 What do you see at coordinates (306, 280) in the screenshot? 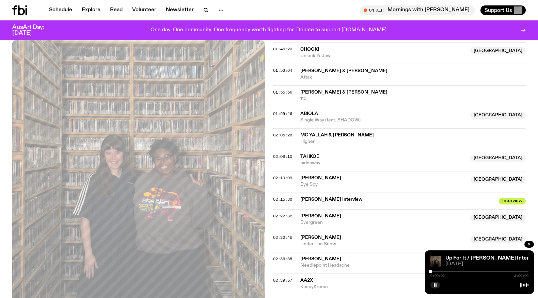
I see `span: AA2x` at bounding box center [306, 280].